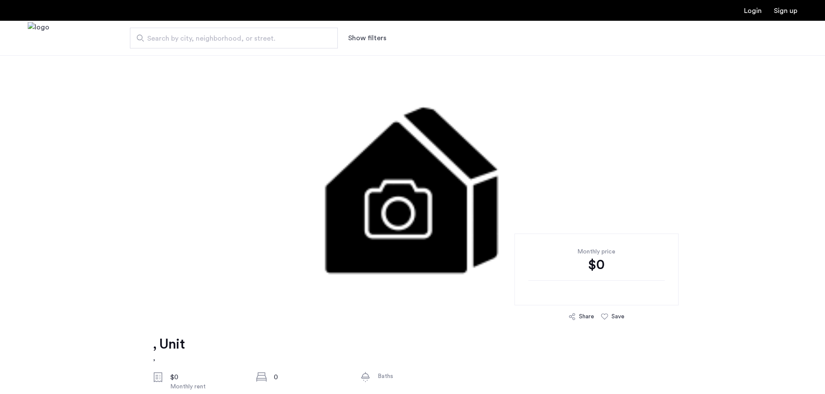  I want to click on input: Apartment Search, so click(234, 38).